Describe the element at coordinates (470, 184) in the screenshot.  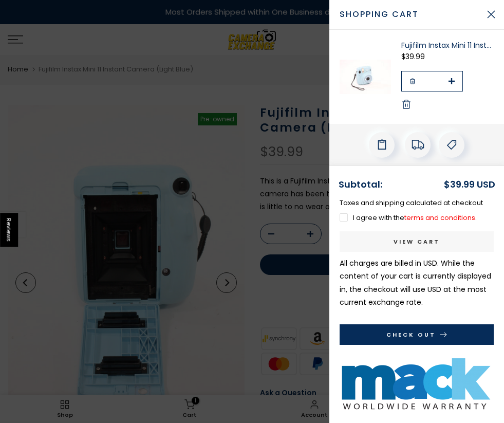
I see `div: $39.99 USD` at that location.